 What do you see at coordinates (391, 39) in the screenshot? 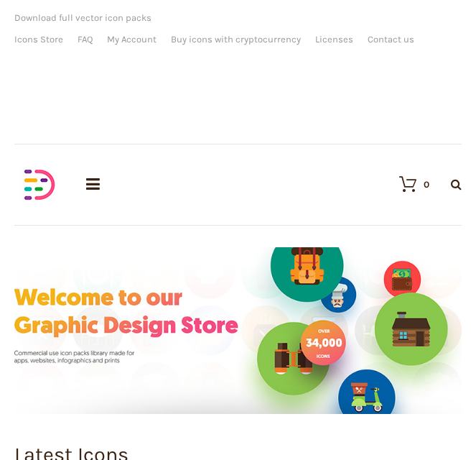
I see `a: Contact us` at bounding box center [391, 39].